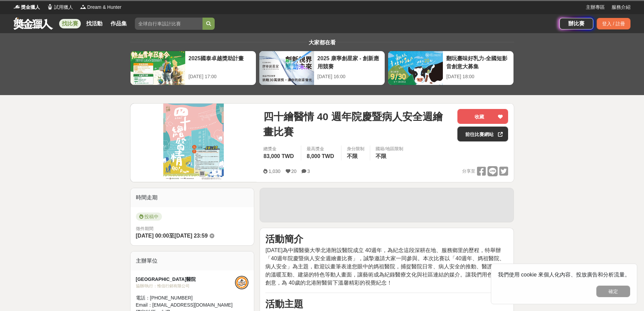 The height and width of the screenshot is (311, 644). I want to click on div: 協辦/執行： 惟信行銷有限公司, so click(185, 285).